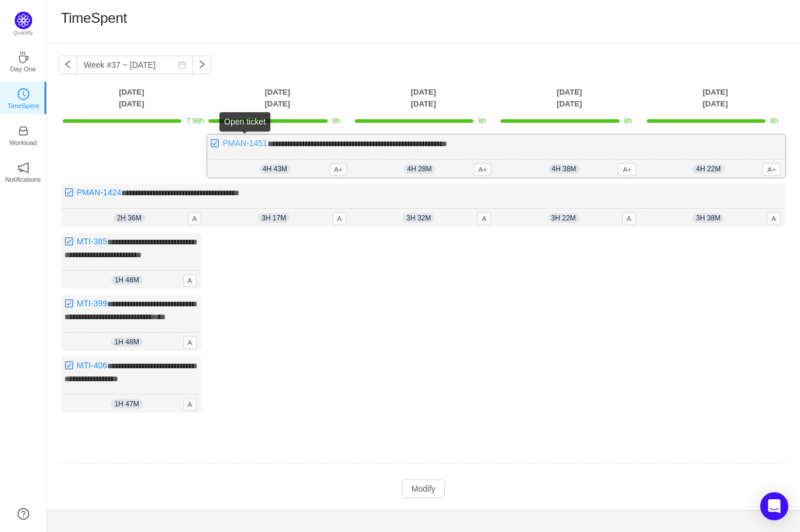 This screenshot has width=800, height=532. What do you see at coordinates (94, 18) in the screenshot?
I see `h1: TimeSpent` at bounding box center [94, 18].